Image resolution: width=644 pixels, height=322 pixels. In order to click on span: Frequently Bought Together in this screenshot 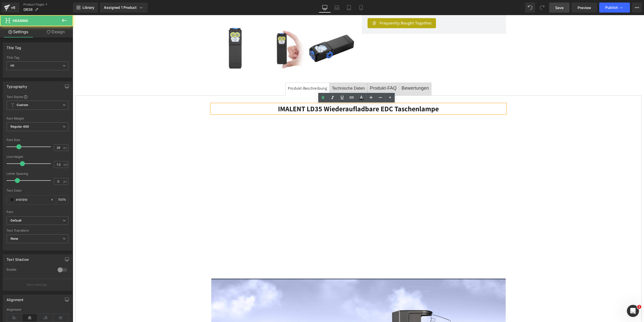, I will do `click(333, 8)`.